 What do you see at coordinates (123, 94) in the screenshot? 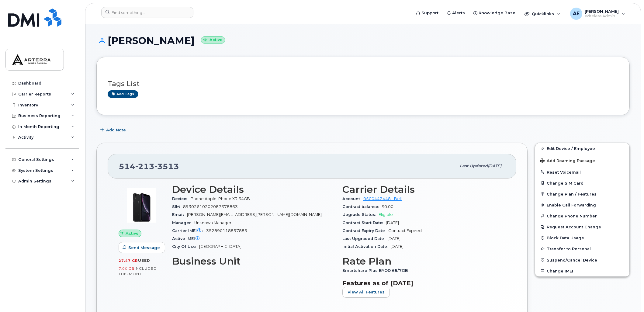
I see `a: Add tags` at bounding box center [123, 94].